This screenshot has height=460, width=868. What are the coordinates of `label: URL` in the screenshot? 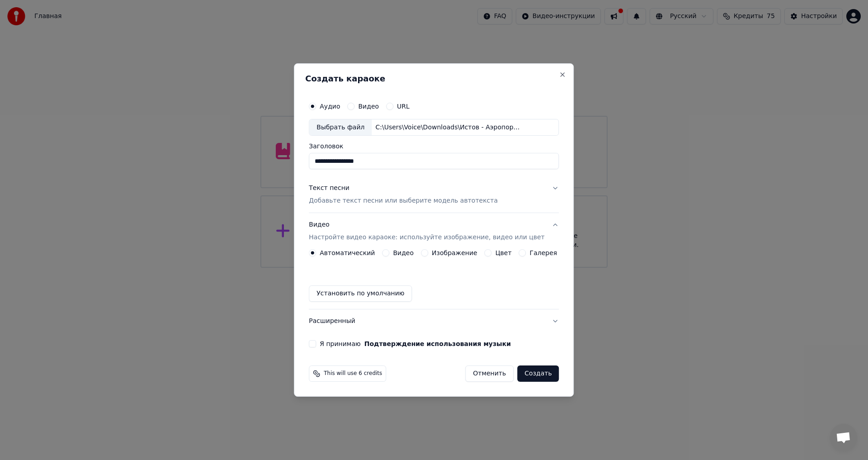 It's located at (403, 106).